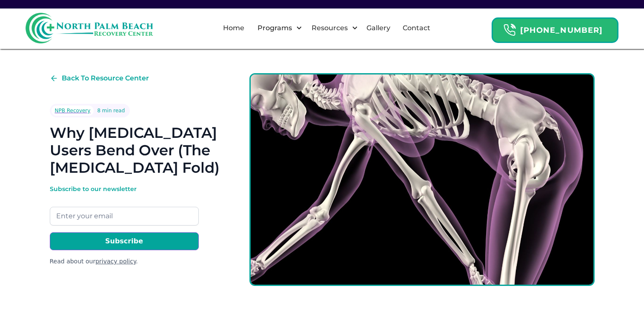 This screenshot has width=644, height=314. I want to click on form: Email Form, so click(124, 225).